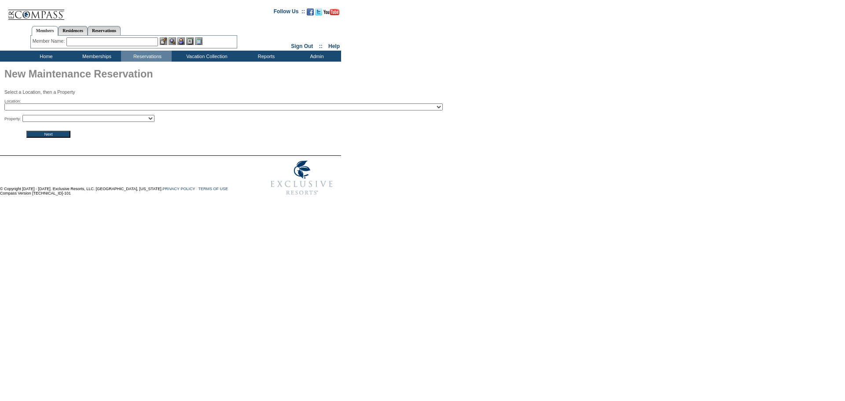  What do you see at coordinates (172, 41) in the screenshot?
I see `img: View` at bounding box center [172, 41].